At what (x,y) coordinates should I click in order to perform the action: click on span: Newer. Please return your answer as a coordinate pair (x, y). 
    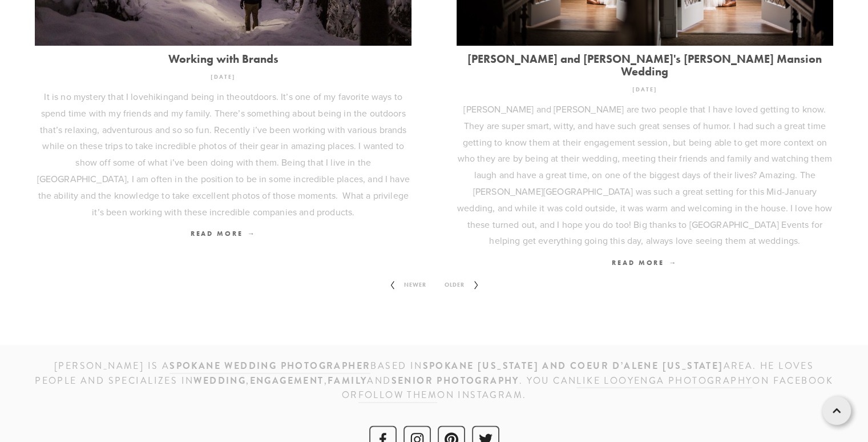
    Looking at the image, I should click on (415, 285).